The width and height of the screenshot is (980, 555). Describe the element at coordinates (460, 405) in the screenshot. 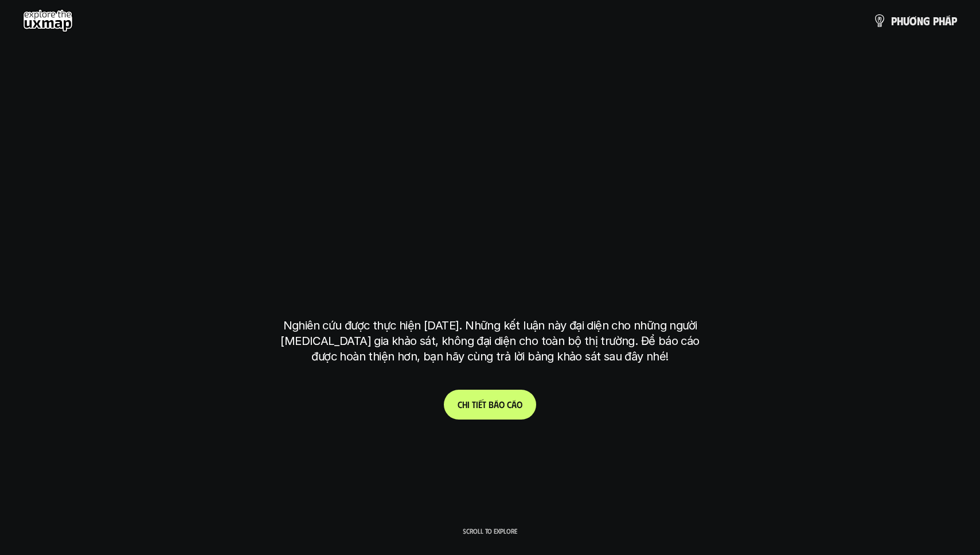

I see `span: C` at that location.